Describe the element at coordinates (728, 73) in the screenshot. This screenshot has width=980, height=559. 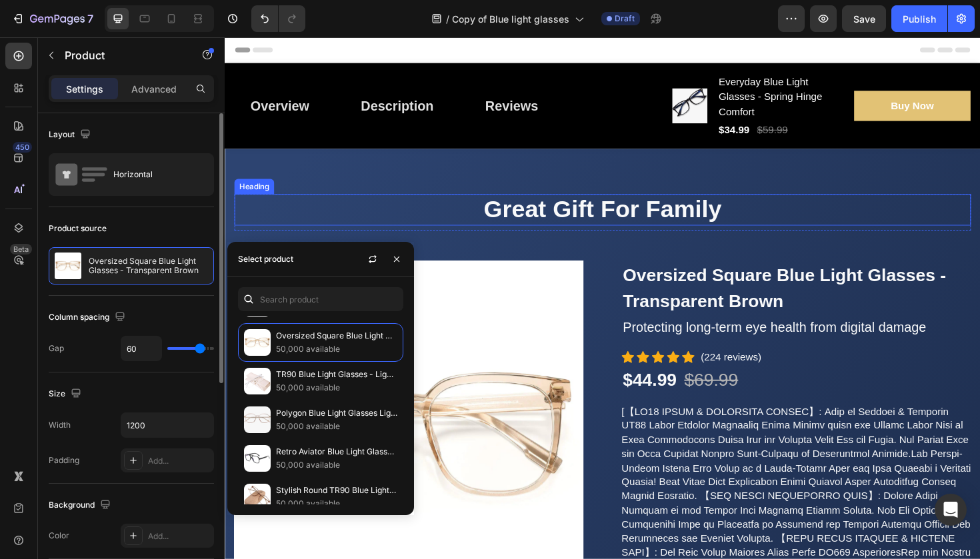
I see `div: Buy Now` at that location.